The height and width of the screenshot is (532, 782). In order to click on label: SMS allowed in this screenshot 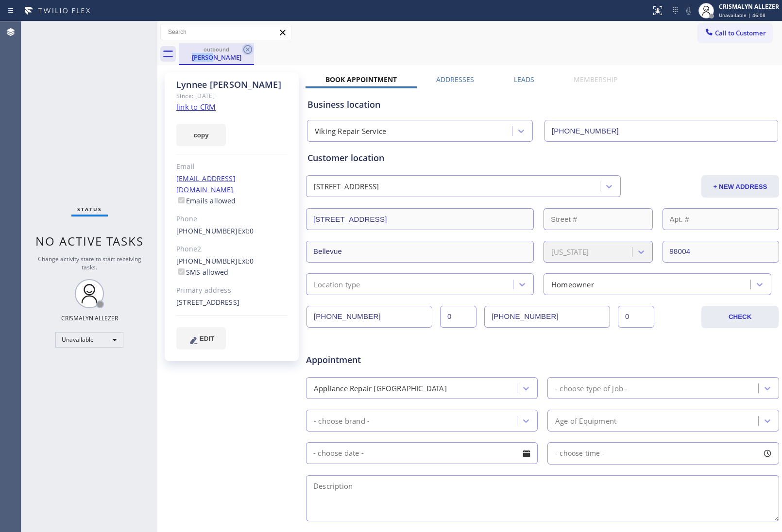, I will do `click(202, 271)`.